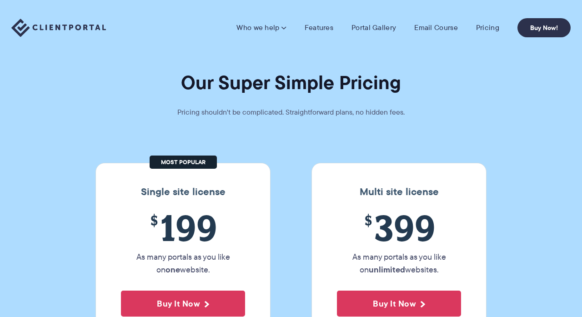  I want to click on a: Email Course, so click(436, 28).